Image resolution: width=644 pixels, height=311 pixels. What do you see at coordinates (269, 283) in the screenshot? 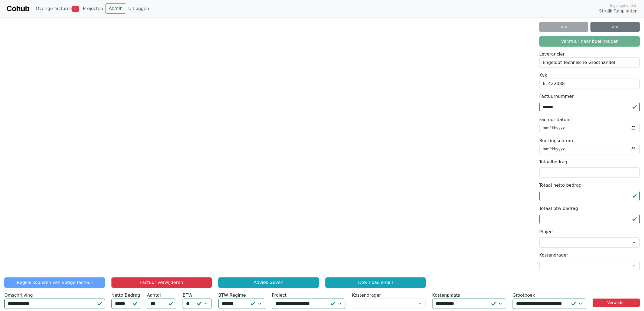
I see `a: Advies Geven` at bounding box center [269, 283].